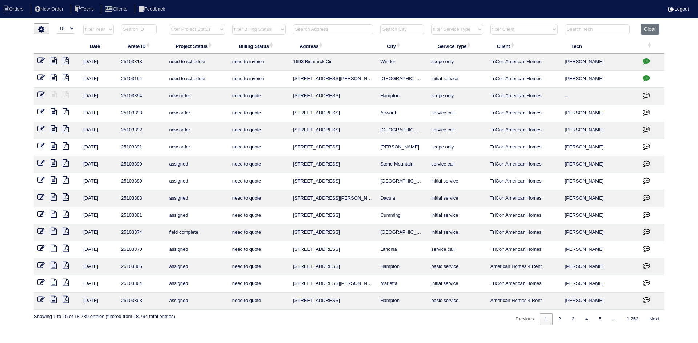 This screenshot has width=698, height=343. I want to click on th: Date, so click(99, 46).